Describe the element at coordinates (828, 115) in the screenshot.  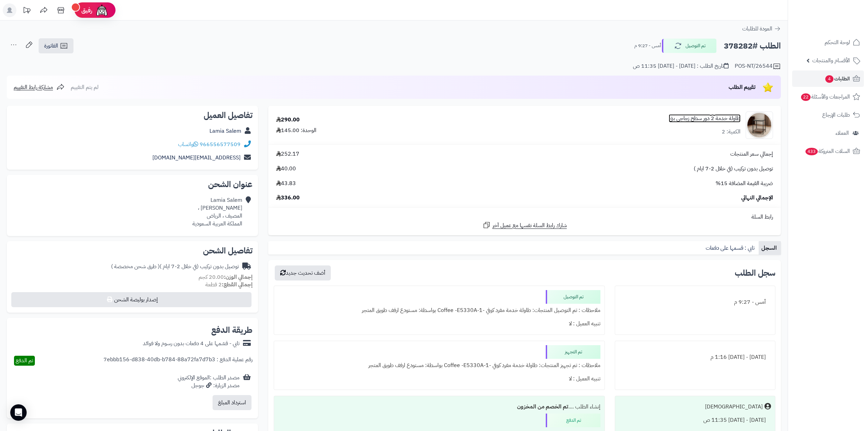
I see `a: طلبات الإرجاع` at that location.